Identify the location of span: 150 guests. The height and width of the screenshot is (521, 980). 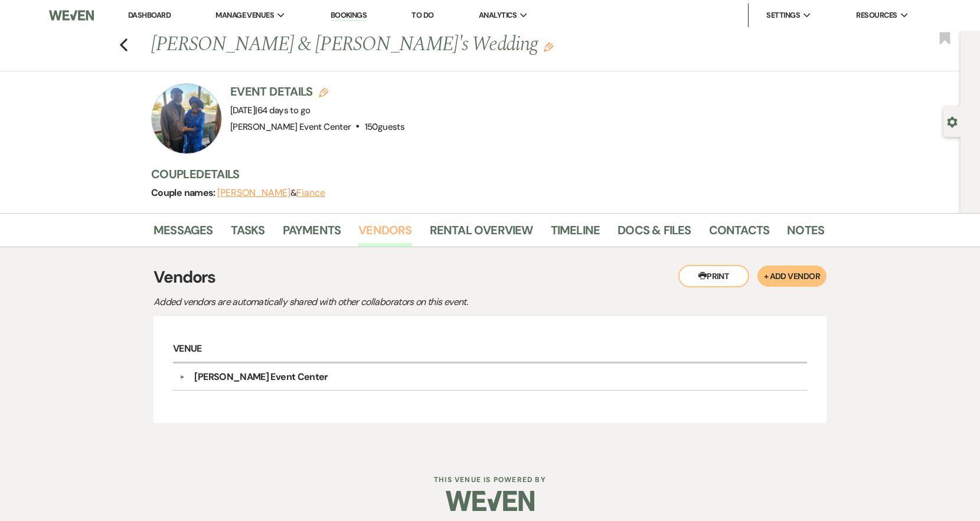
(384, 126).